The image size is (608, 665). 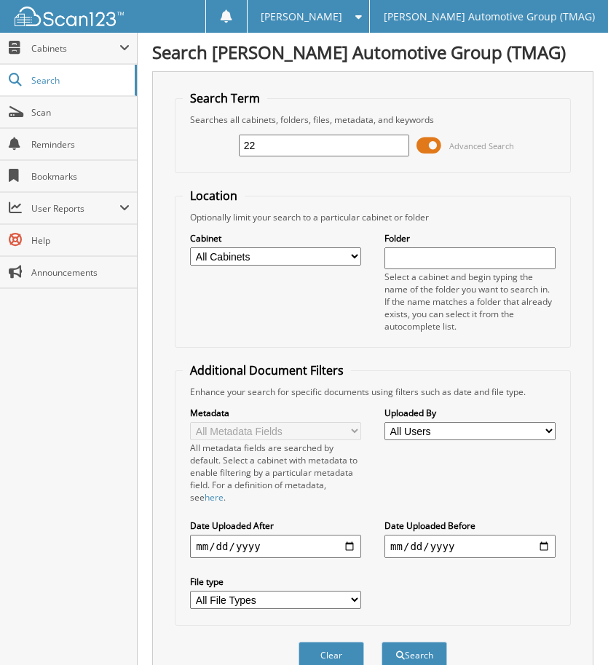 I want to click on label: Date Uploaded After, so click(x=275, y=525).